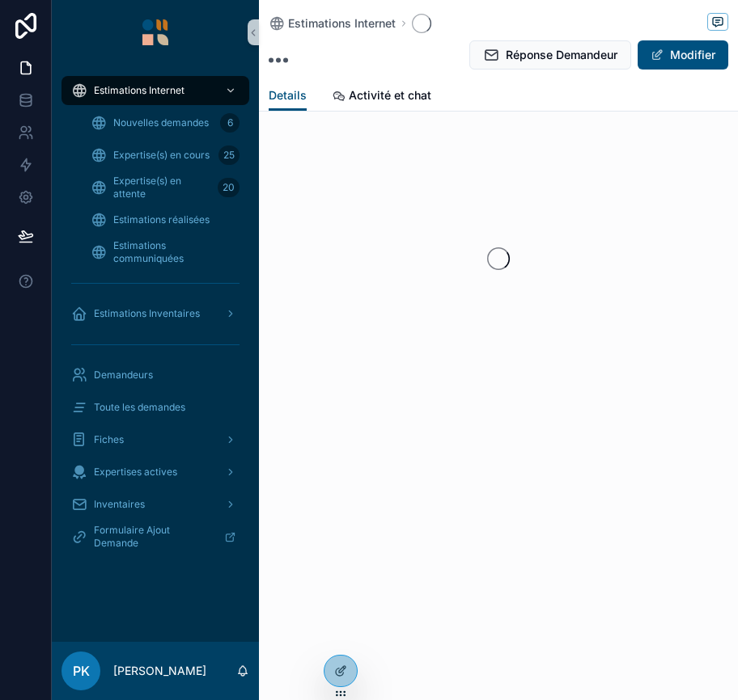 The height and width of the screenshot is (700, 738). Describe the element at coordinates (155, 440) in the screenshot. I see `a: Fiches` at that location.